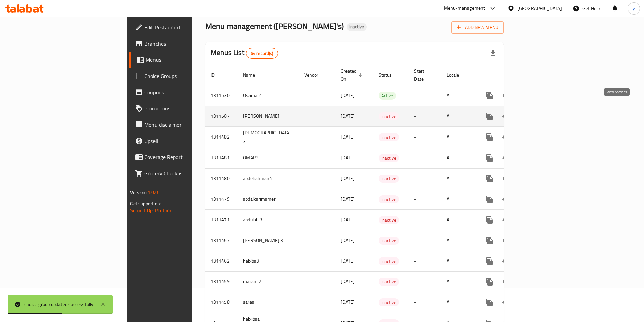  I want to click on a: Menus, so click(182, 60).